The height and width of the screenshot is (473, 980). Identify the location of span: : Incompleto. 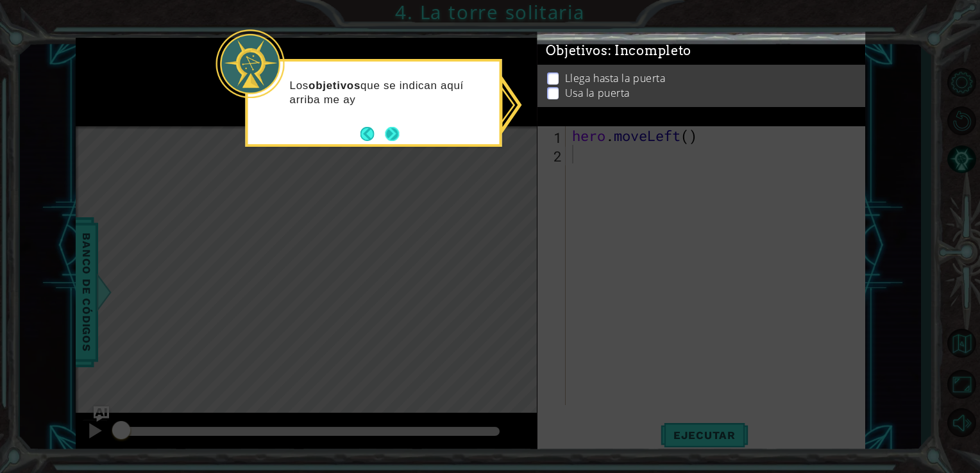
(650, 51).